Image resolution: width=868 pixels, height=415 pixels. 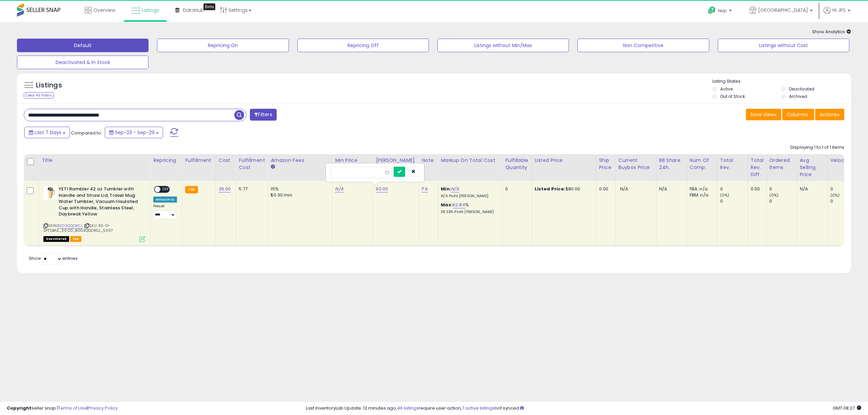 I want to click on a: 62.84, so click(x=459, y=205).